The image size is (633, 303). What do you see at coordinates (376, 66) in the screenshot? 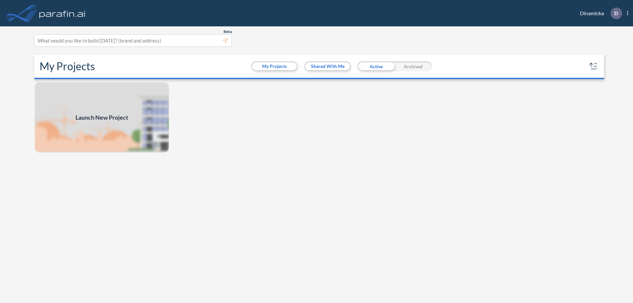
I see `div: Active` at bounding box center [376, 66].